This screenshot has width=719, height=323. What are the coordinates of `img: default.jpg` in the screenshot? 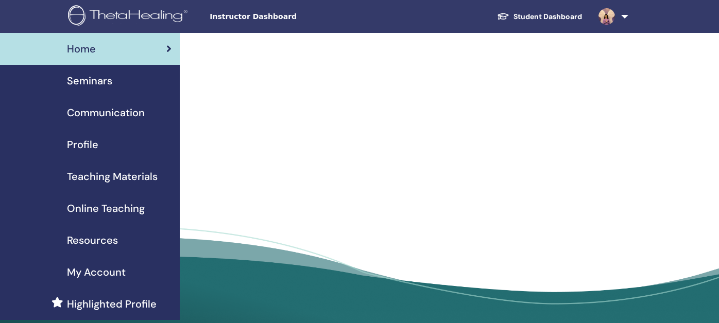 It's located at (606, 16).